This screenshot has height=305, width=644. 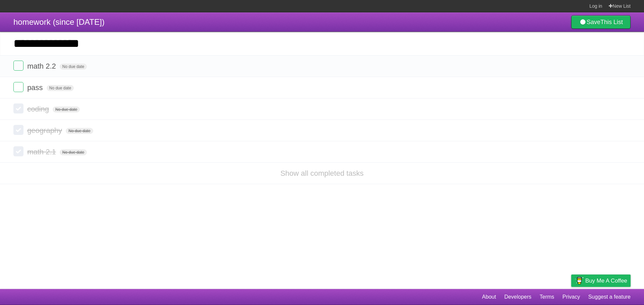 I want to click on a: About, so click(x=489, y=297).